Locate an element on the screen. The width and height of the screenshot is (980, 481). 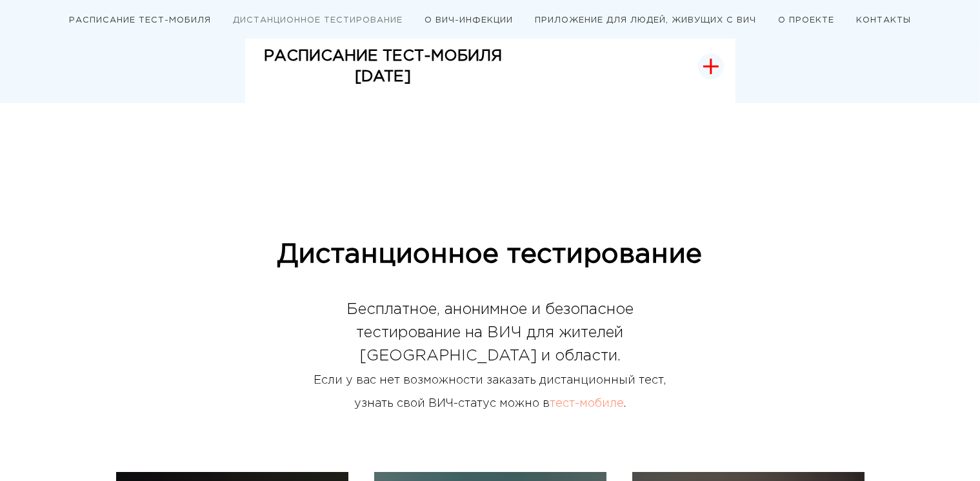
strong: РАСПИСАНИЕ ТЕСТ-МОБИЛЯ is located at coordinates (383, 56).